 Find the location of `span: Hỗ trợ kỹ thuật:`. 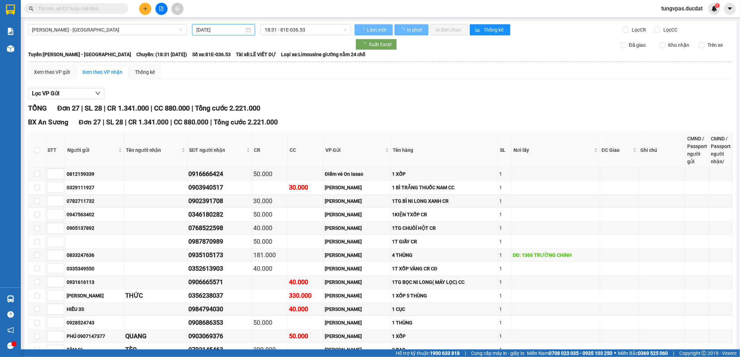

span: Hỗ trợ kỹ thuật: is located at coordinates (428, 353).